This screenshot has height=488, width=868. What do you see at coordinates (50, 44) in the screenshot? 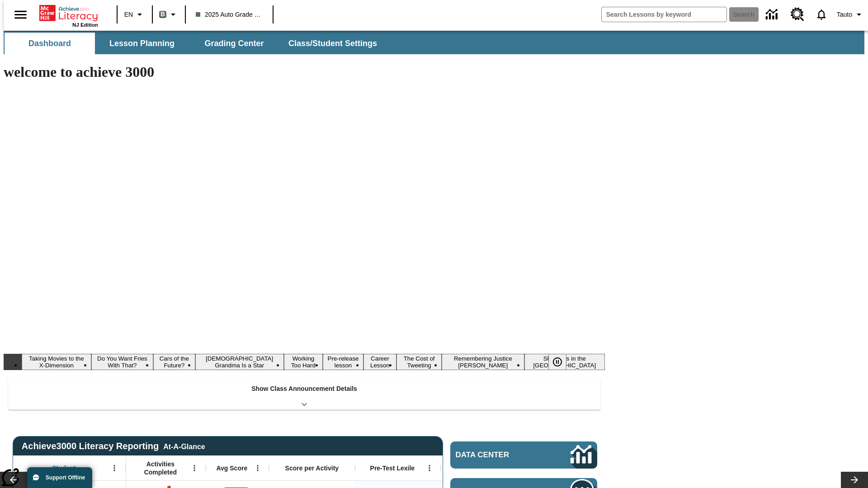
I see `button: Dashboard` at bounding box center [50, 44].